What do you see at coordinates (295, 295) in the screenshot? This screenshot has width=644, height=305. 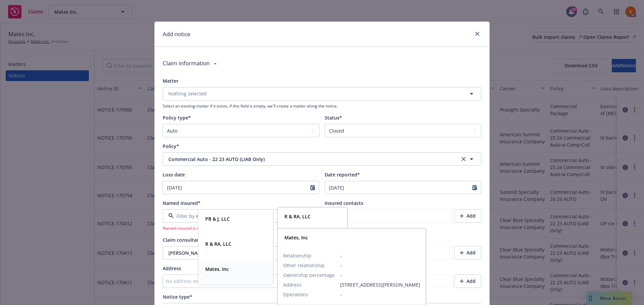 I see `span: Operations` at bounding box center [295, 295].